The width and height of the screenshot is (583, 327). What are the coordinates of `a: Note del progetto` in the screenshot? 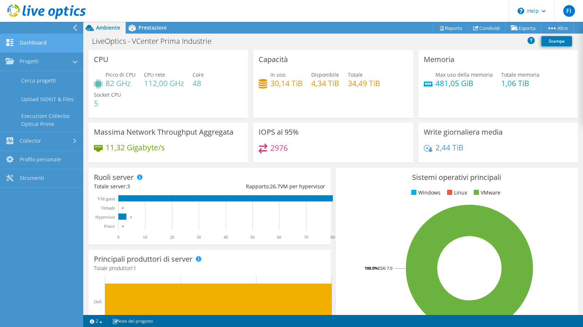 It's located at (133, 321).